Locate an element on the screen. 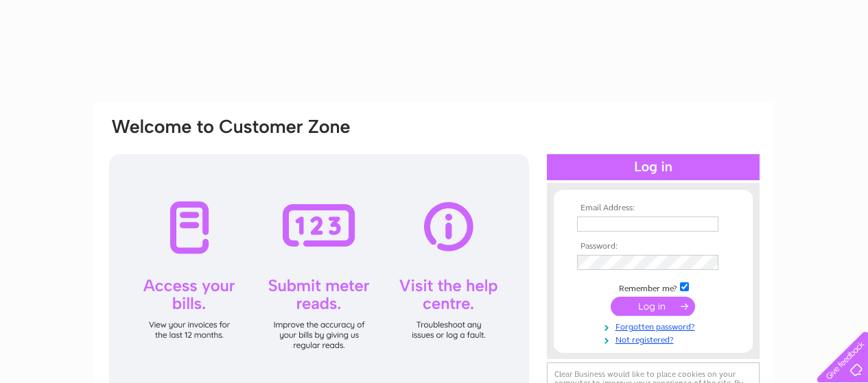 The width and height of the screenshot is (868, 383). th: Password: is located at coordinates (653, 247).